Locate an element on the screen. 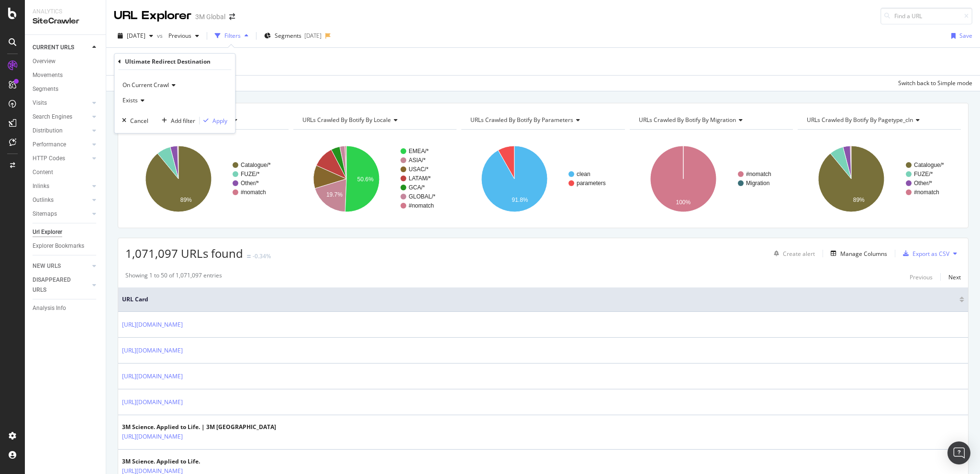 This screenshot has width=980, height=474. a: Movements is located at coordinates (66, 75).